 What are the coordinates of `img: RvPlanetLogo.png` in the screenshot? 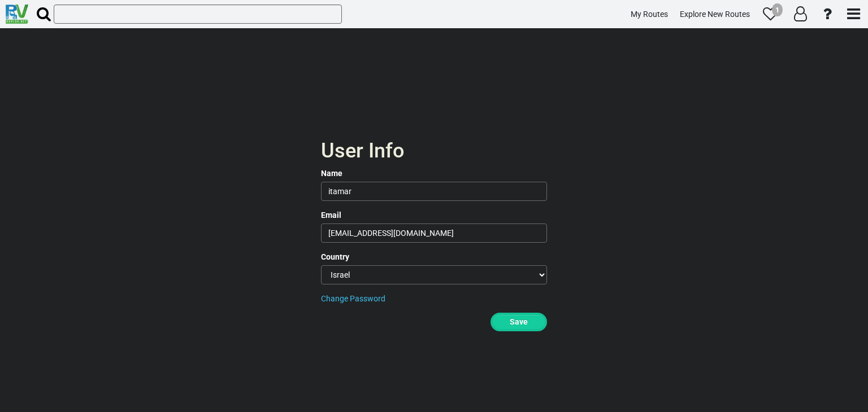 It's located at (17, 14).